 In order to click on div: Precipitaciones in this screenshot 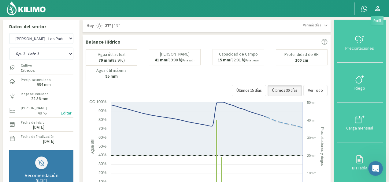, I will do `click(360, 48)`.